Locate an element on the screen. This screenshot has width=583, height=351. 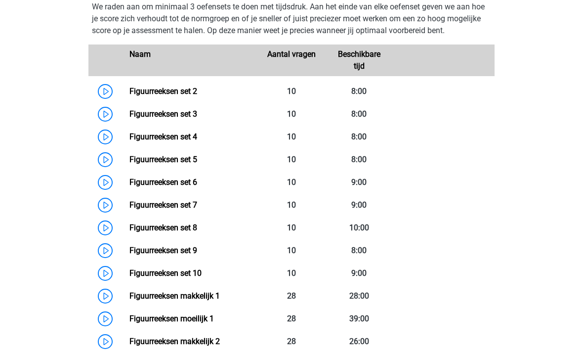
a: Figuurreeksen set 10 is located at coordinates (166, 273).